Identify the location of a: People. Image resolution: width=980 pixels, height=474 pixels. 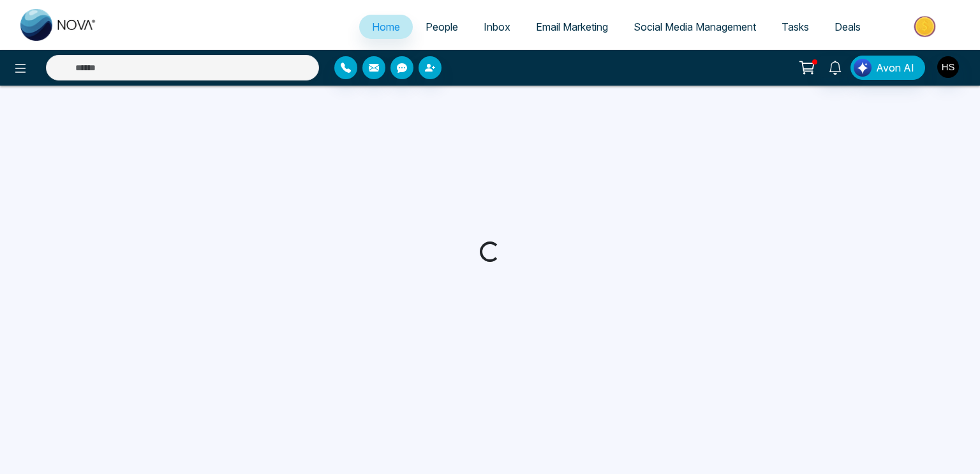
(441, 27).